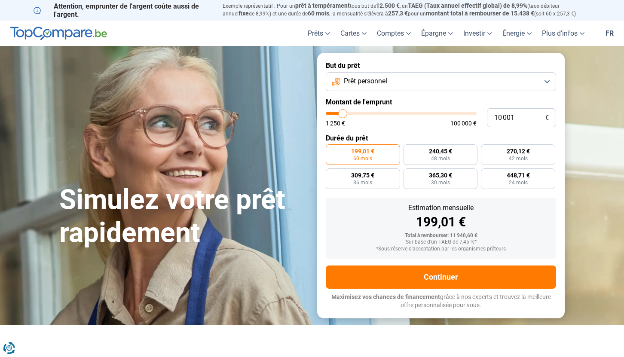 This screenshot has height=357, width=624. What do you see at coordinates (244, 13) in the screenshot?
I see `span: fixe` at bounding box center [244, 13].